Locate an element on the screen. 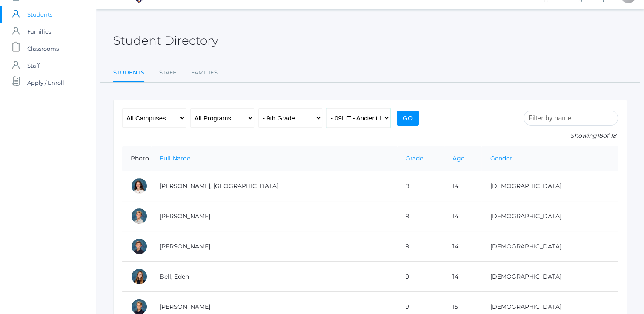  p: Showing of 18 is located at coordinates (570, 136).